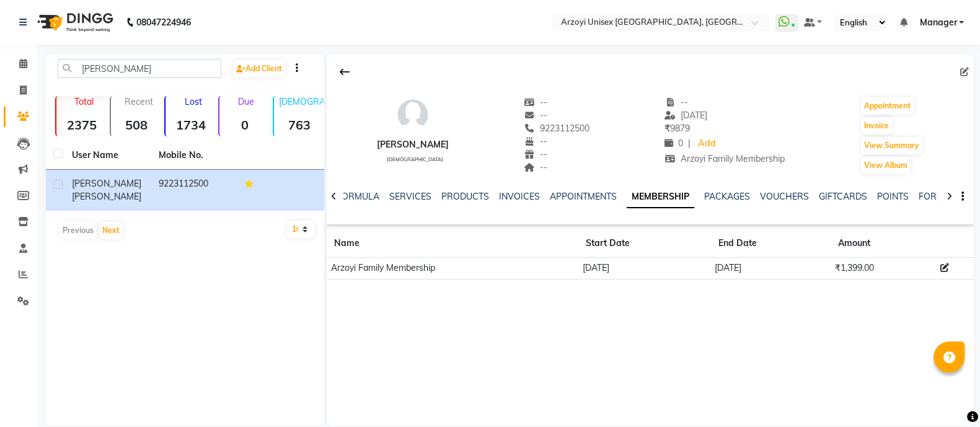  I want to click on a: PACKAGES, so click(727, 197).